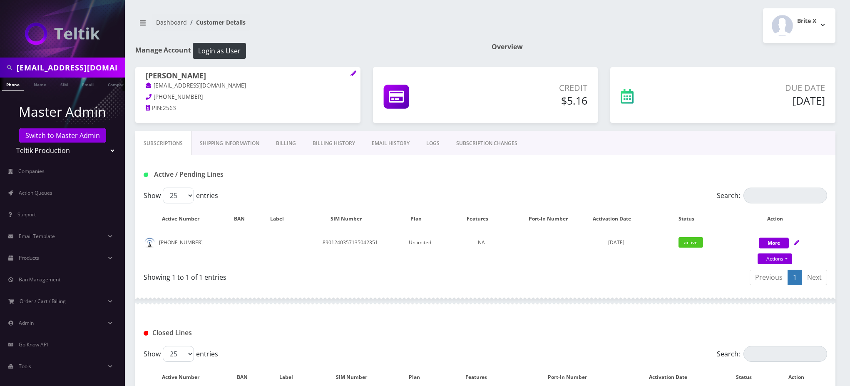 The height and width of the screenshot is (386, 850). What do you see at coordinates (391, 143) in the screenshot?
I see `a: EMAIL HISTORY` at bounding box center [391, 143].